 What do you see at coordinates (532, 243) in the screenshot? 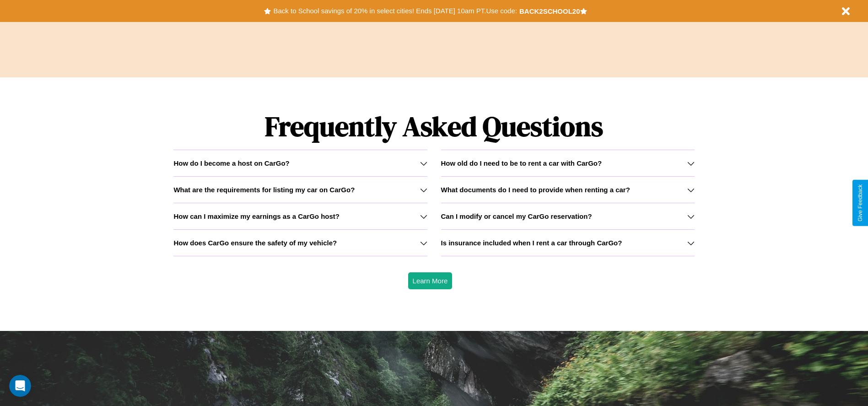
I see `h3: Is insurance included when I rent a car through CarGo?` at bounding box center [532, 243].